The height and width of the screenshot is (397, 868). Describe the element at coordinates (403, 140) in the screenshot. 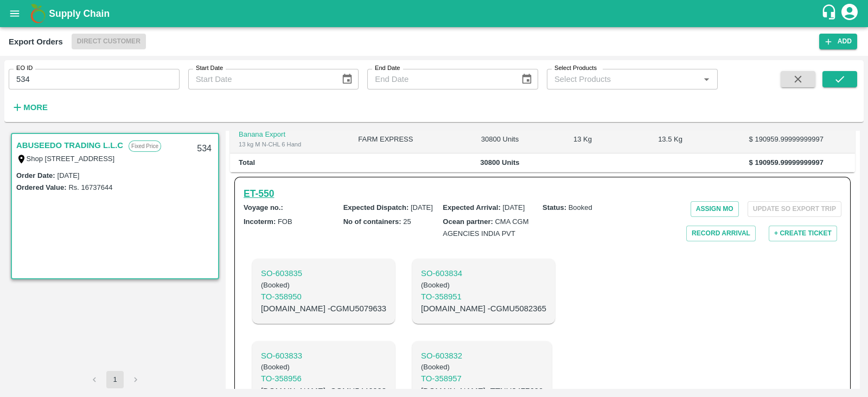

I see `td: FARM EXPRESS` at that location.